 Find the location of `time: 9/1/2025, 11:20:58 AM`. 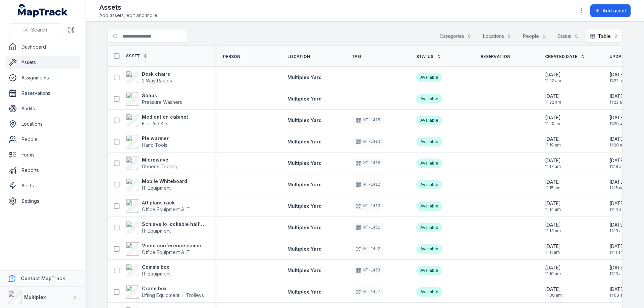

time: 9/1/2025, 11:20:58 AM is located at coordinates (617, 120).